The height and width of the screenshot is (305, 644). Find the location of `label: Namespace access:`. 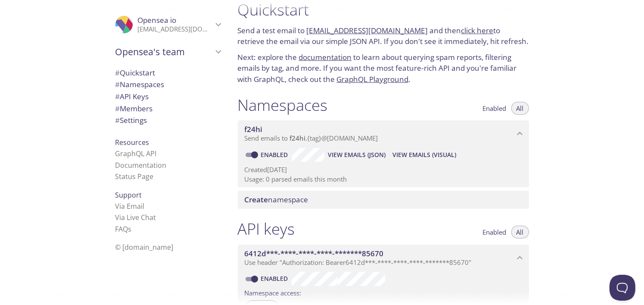

label: Namespace access: is located at coordinates (273, 292).